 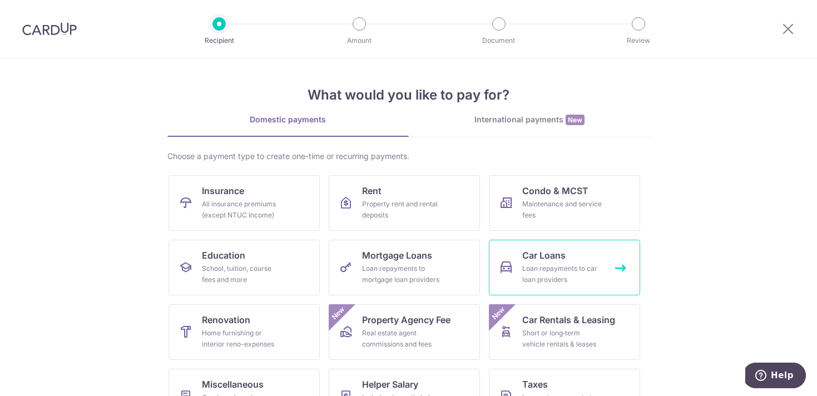 I want to click on span: Car Rentals & Leasing, so click(x=568, y=320).